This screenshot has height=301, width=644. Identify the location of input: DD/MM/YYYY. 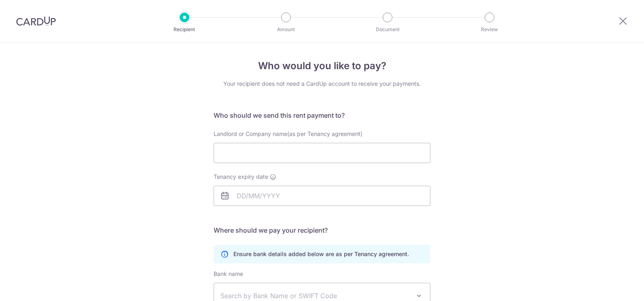
(322, 195).